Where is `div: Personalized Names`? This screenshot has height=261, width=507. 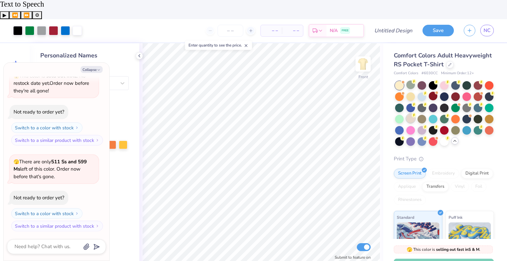
div: Personalized Names is located at coordinates (84, 55).